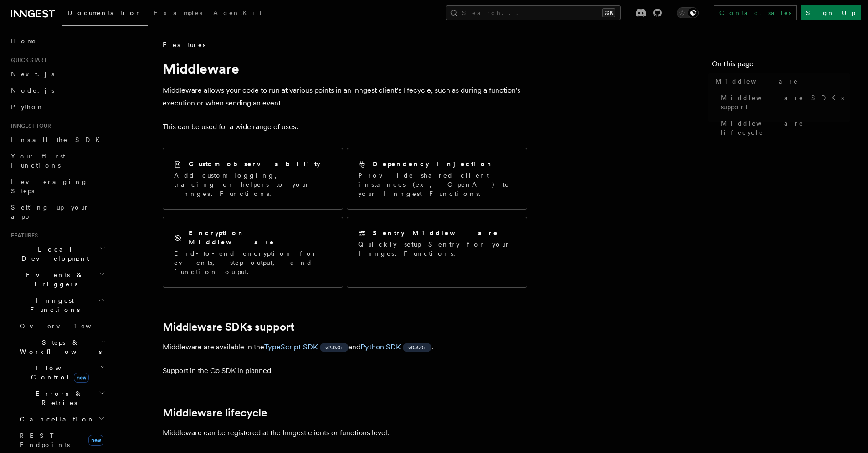  Describe the element at coordinates (57, 41) in the screenshot. I see `a: Home` at that location.